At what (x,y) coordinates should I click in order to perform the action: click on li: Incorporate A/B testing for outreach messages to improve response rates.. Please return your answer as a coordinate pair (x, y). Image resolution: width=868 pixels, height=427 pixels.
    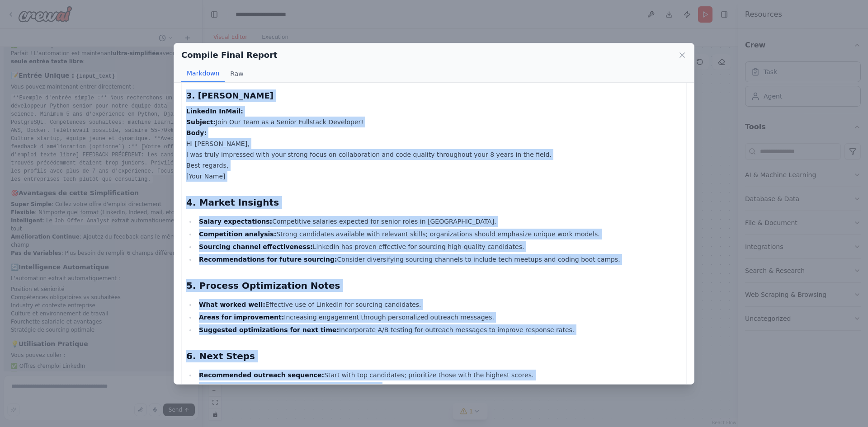
    Looking at the image, I should click on (439, 330).